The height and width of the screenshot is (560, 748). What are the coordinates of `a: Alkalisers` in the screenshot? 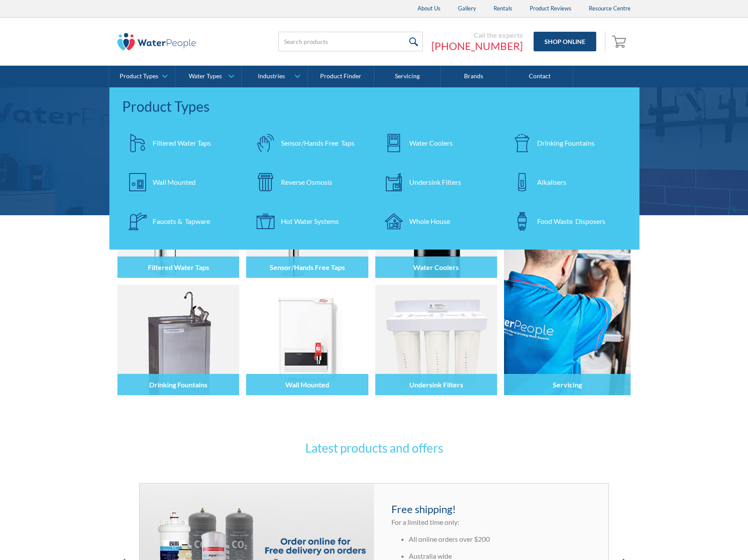 It's located at (566, 182).